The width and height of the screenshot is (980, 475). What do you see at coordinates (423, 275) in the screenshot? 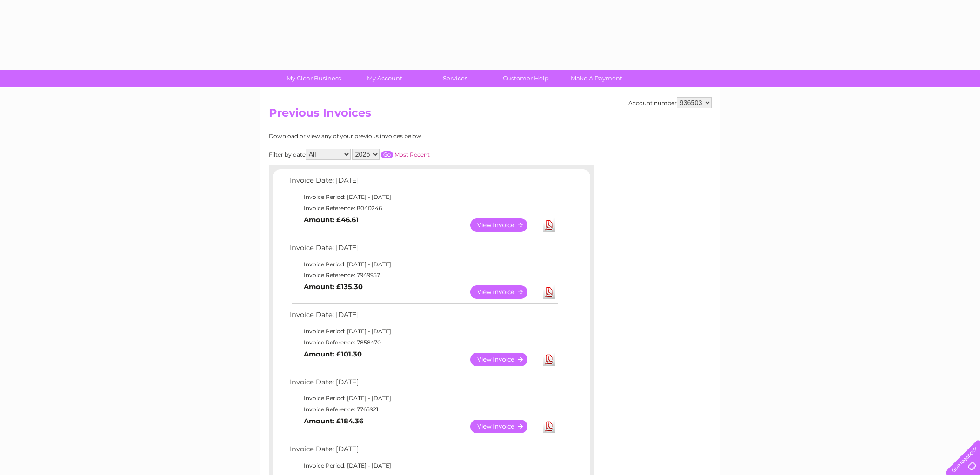
I see `td: Invoice Reference: 7949957` at bounding box center [423, 275].